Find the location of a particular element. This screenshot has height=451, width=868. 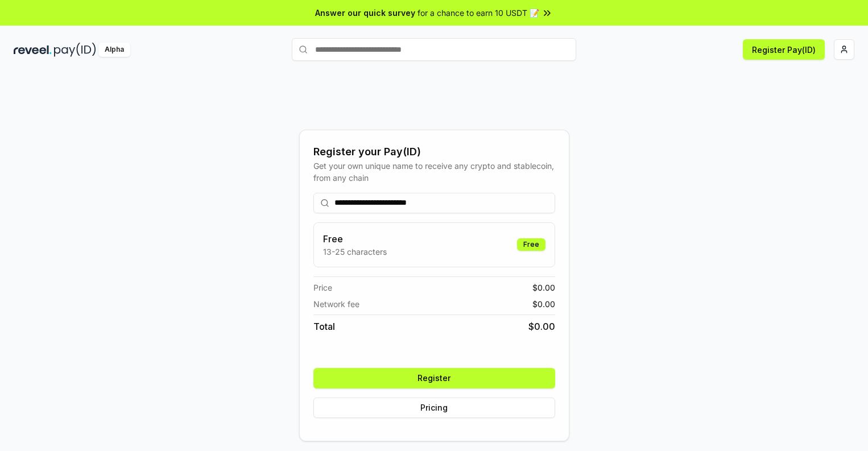

div: Free is located at coordinates (531, 245).